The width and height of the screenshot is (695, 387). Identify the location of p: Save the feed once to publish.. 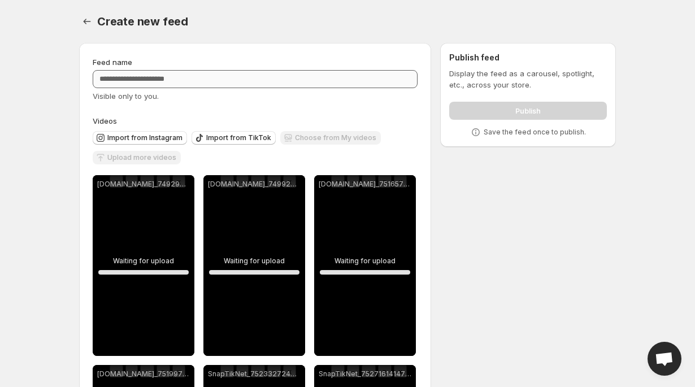
(535, 132).